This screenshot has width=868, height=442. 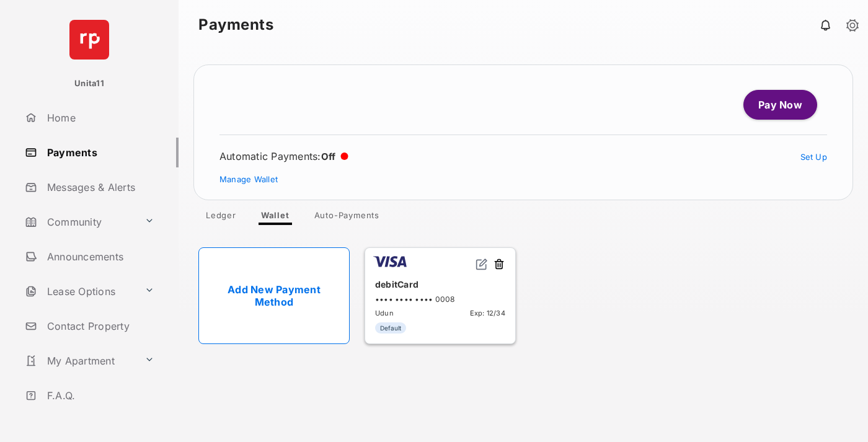 I want to click on a: Announcements, so click(x=99, y=257).